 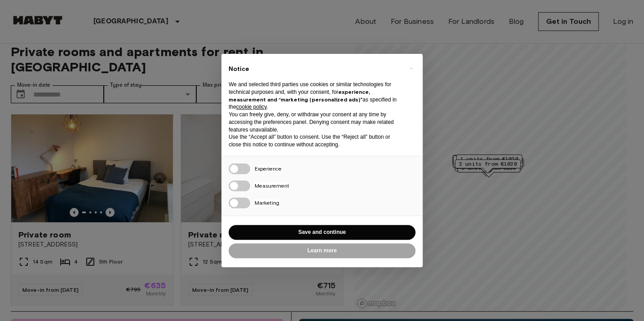 What do you see at coordinates (315, 69) in the screenshot?
I see `h2: Notice` at bounding box center [315, 69].